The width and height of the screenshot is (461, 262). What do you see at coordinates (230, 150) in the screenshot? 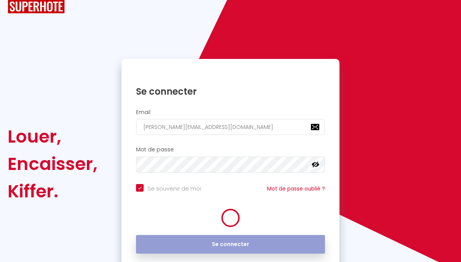
I see `h2: Mot de passe` at bounding box center [230, 150].